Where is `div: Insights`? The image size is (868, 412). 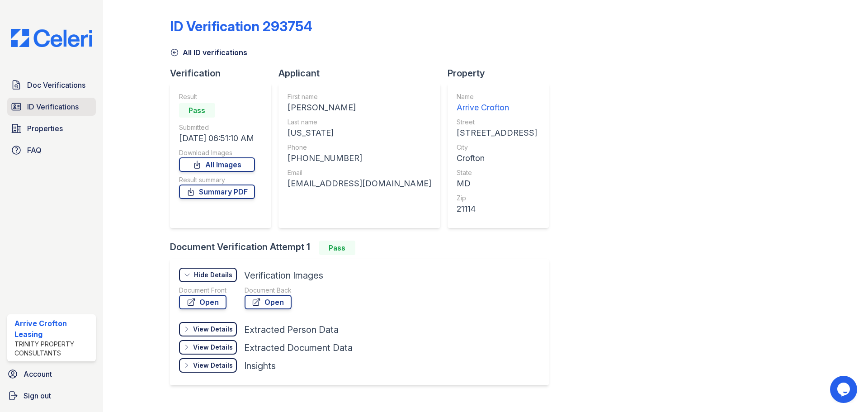 div: Insights is located at coordinates (260, 365).